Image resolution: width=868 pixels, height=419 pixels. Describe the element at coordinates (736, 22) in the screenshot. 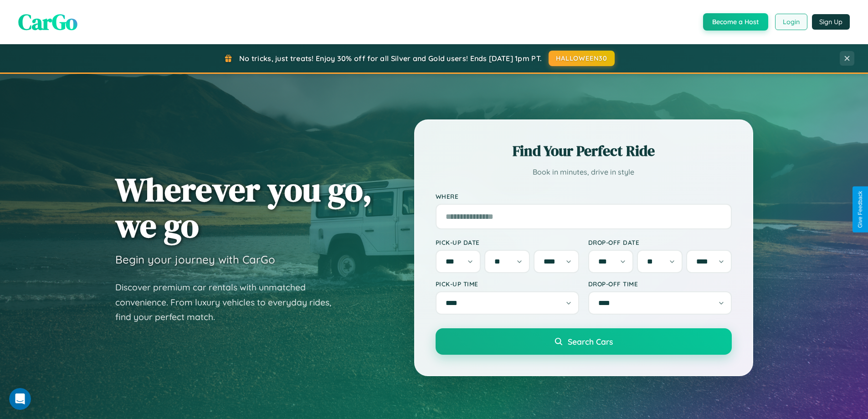

I see `button: Become a Host` at that location.